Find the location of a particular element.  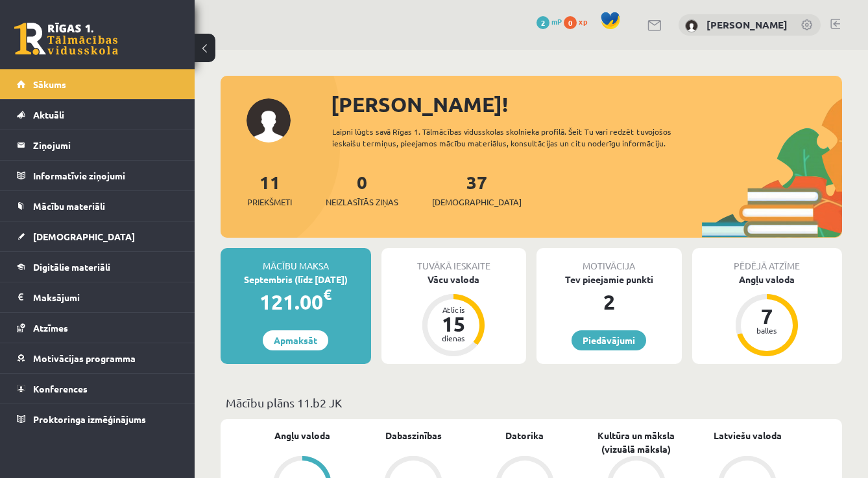

a: 2 mP is located at coordinates (549, 21).